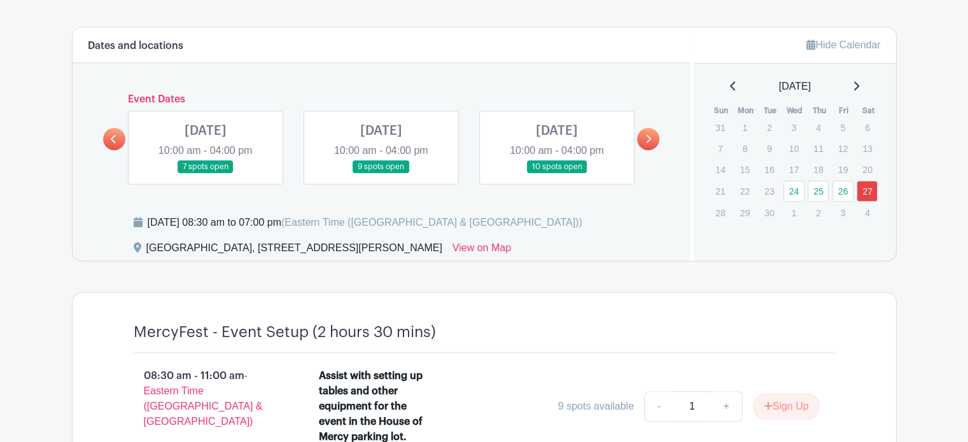 The width and height of the screenshot is (968, 442). What do you see at coordinates (720, 169) in the screenshot?
I see `p: 14` at bounding box center [720, 169].